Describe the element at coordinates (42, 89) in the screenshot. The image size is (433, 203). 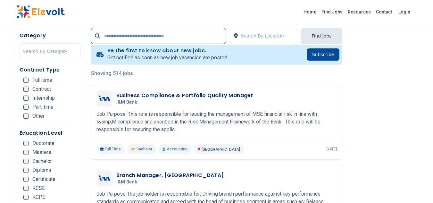
I see `span: Contract` at that location.